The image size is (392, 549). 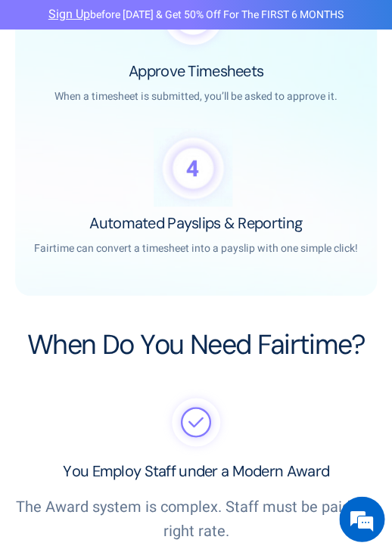 I want to click on a: Sign Up, so click(x=69, y=14).